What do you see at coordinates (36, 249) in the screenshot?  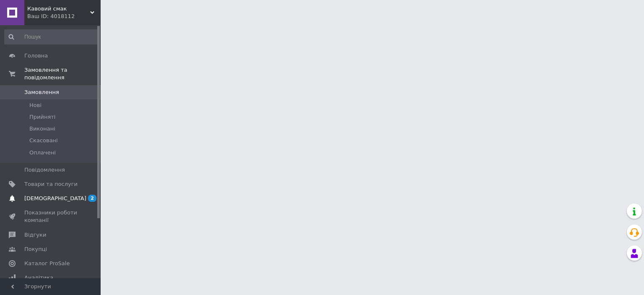 I see `span: Покупці` at bounding box center [36, 249].